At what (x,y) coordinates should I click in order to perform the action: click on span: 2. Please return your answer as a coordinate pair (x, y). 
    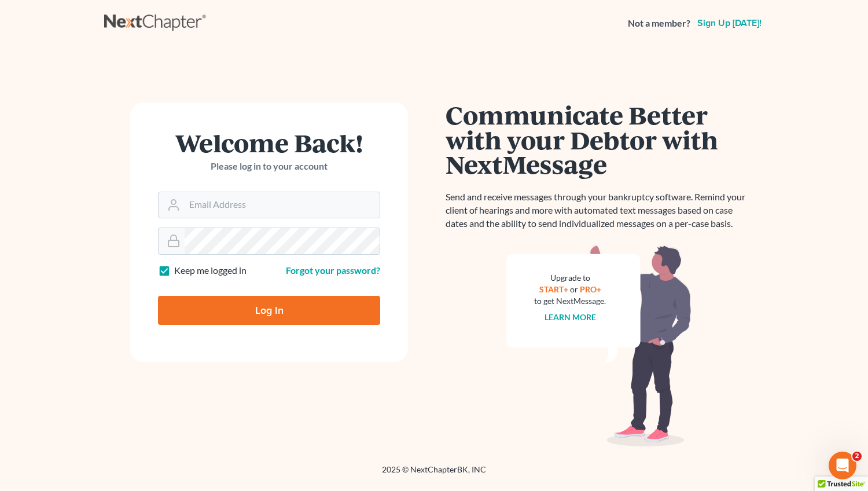
    Looking at the image, I should click on (858, 456).